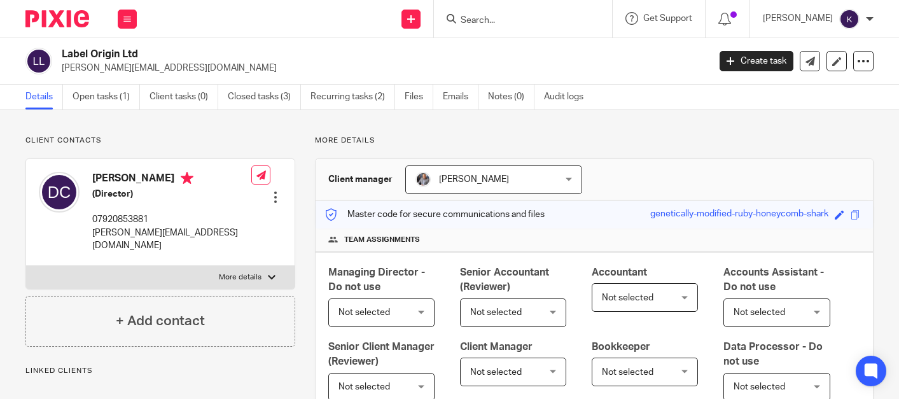 The height and width of the screenshot is (399, 899). Describe the element at coordinates (423, 180) in the screenshot. I see `img: -%20%20-%20studio@ingrained.co.uk%20for%20%20-20220223%20at%20101413%20-%201W1A2026.jpg` at that location.